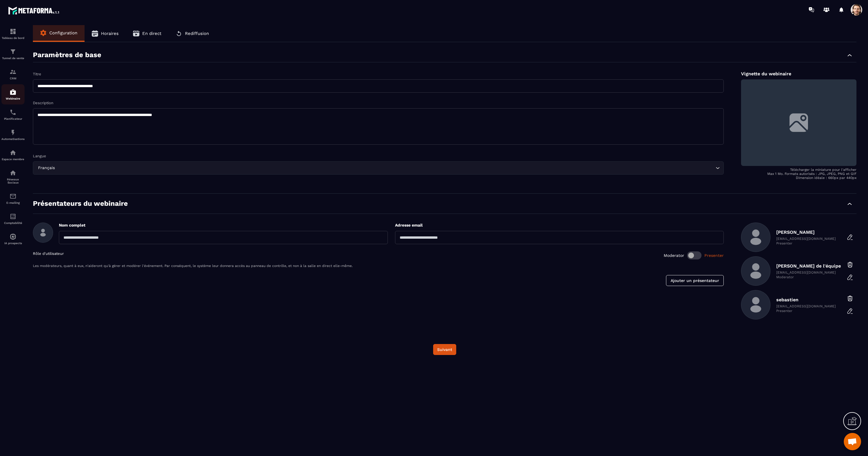 This screenshot has width=868, height=456. What do you see at coordinates (799, 170) in the screenshot?
I see `p: Télécharger la miniature pour l'afficher` at bounding box center [799, 170].